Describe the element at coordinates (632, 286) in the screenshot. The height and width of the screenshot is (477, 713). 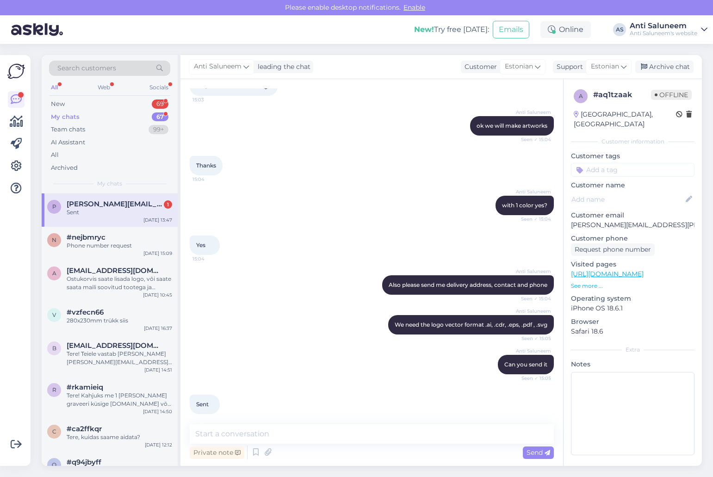
I see `p: See more ...` at that location.